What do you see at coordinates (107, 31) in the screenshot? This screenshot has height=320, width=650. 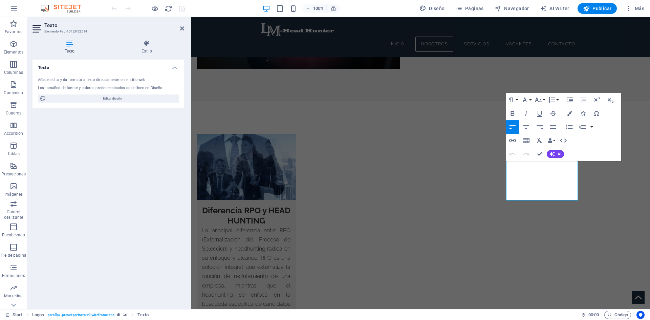 I see `h3: Elemento #ed-1012952514` at bounding box center [107, 31].